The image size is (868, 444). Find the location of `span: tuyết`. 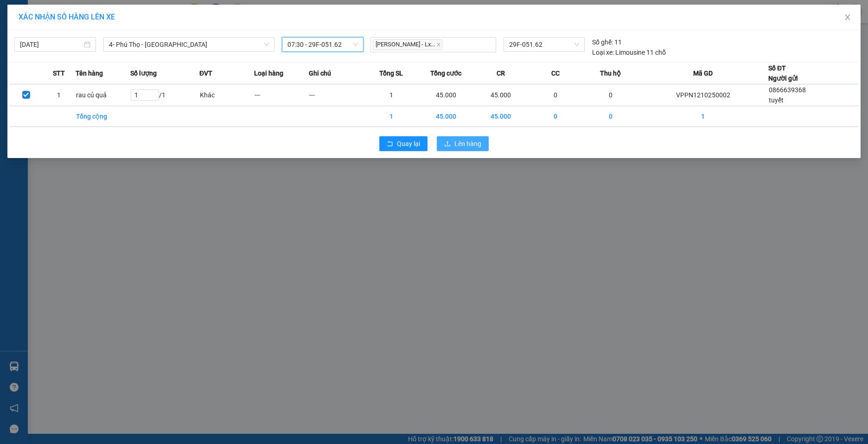

span: tuyết is located at coordinates (776, 100).